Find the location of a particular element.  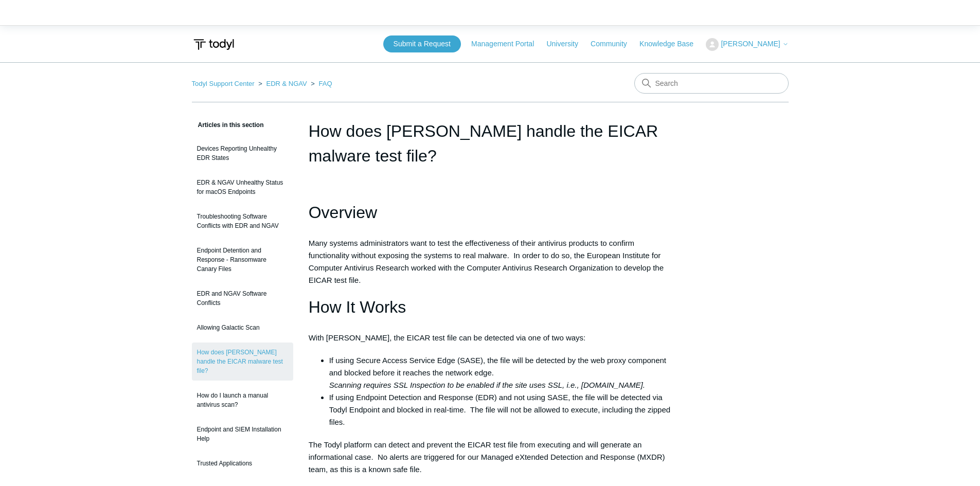

a: EDR & NGAV is located at coordinates (286, 83).